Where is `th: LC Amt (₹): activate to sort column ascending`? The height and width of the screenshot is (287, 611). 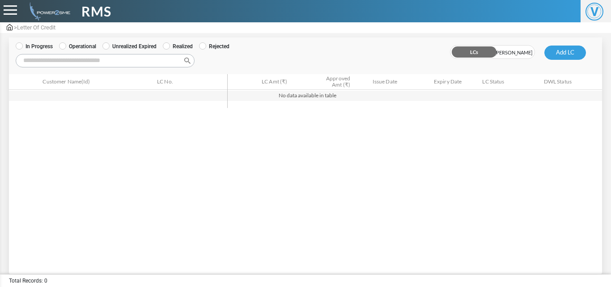
th: LC Amt (₹): activate to sort column ascending is located at coordinates (259, 82).